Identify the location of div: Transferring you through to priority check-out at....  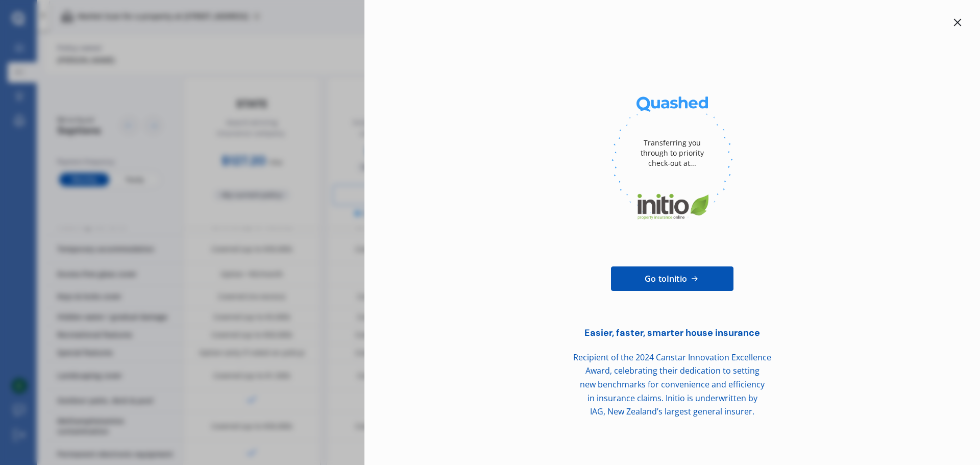
(672, 153).